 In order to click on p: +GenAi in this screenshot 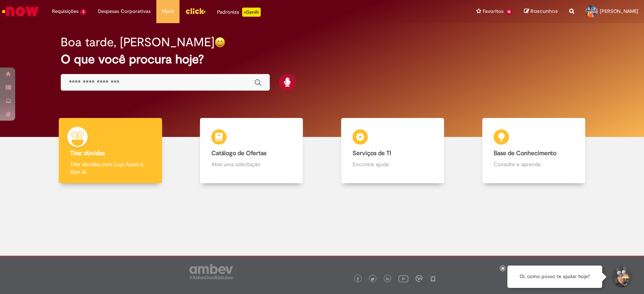, I will do `click(251, 12)`.